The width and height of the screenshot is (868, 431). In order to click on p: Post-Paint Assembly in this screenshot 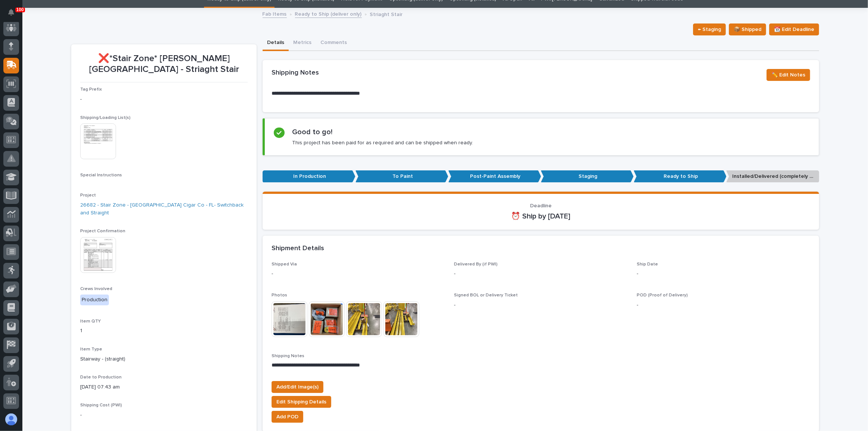, I will do `click(495, 176)`.